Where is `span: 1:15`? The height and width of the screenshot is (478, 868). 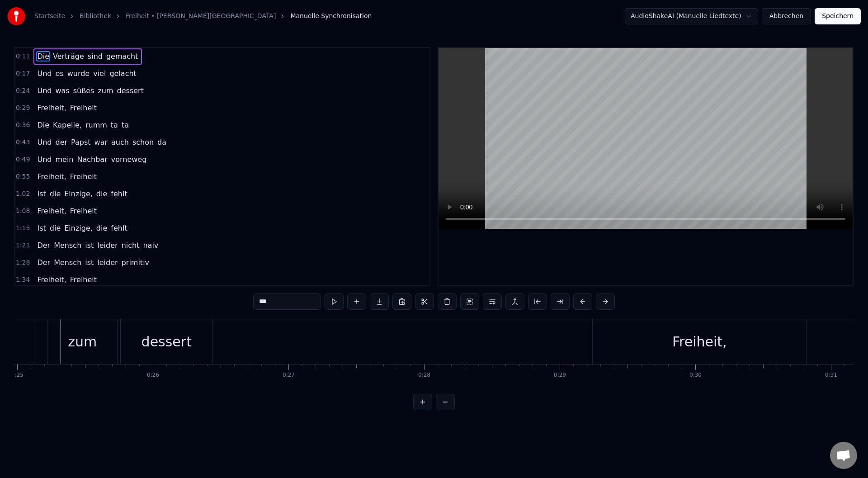 span: 1:15 is located at coordinates (22, 228).